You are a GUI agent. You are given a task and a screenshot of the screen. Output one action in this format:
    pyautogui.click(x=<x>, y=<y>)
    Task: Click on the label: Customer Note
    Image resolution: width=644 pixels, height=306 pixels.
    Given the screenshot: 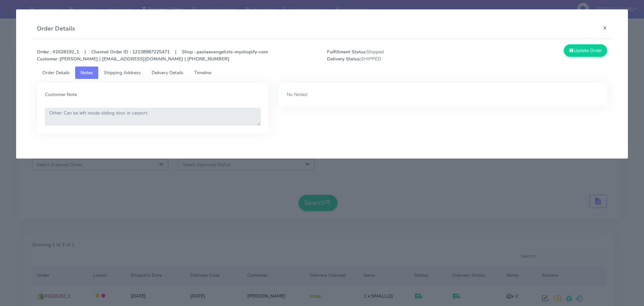 What is the action you would take?
    pyautogui.click(x=152, y=94)
    